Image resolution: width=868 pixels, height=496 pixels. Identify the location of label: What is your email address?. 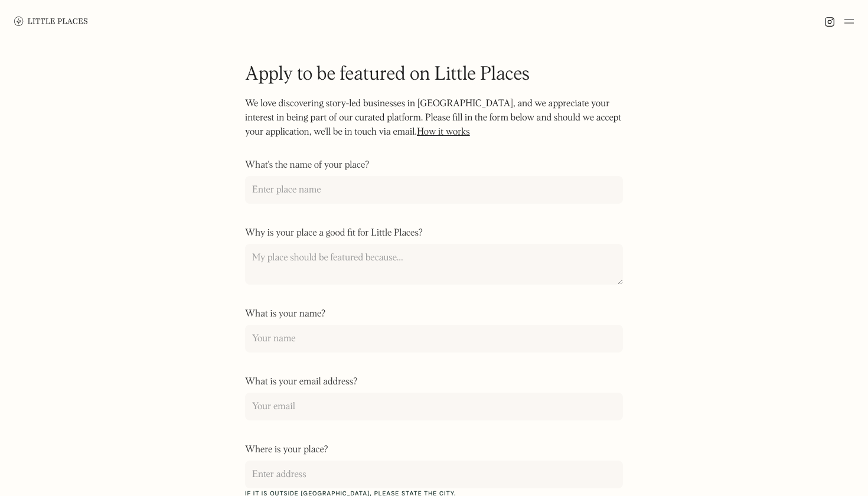
(434, 382).